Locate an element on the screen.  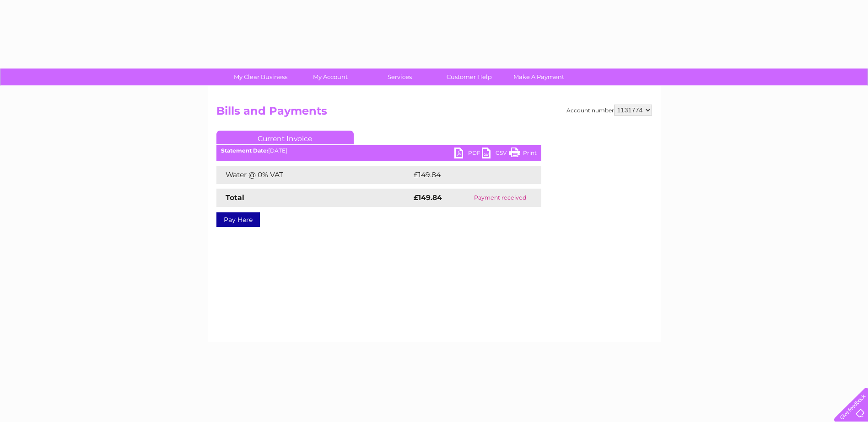
div: Account number is located at coordinates (609, 110).